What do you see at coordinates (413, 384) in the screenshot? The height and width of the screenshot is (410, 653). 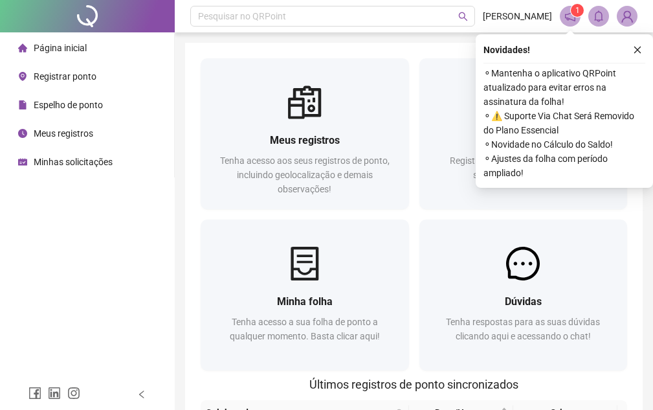 I see `span: Últimos registros de ponto sincronizados` at bounding box center [413, 384].